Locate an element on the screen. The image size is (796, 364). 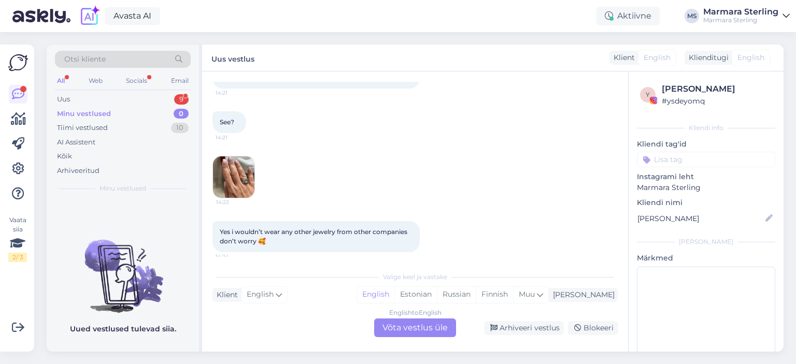
img: Askly Logo is located at coordinates (18, 63).